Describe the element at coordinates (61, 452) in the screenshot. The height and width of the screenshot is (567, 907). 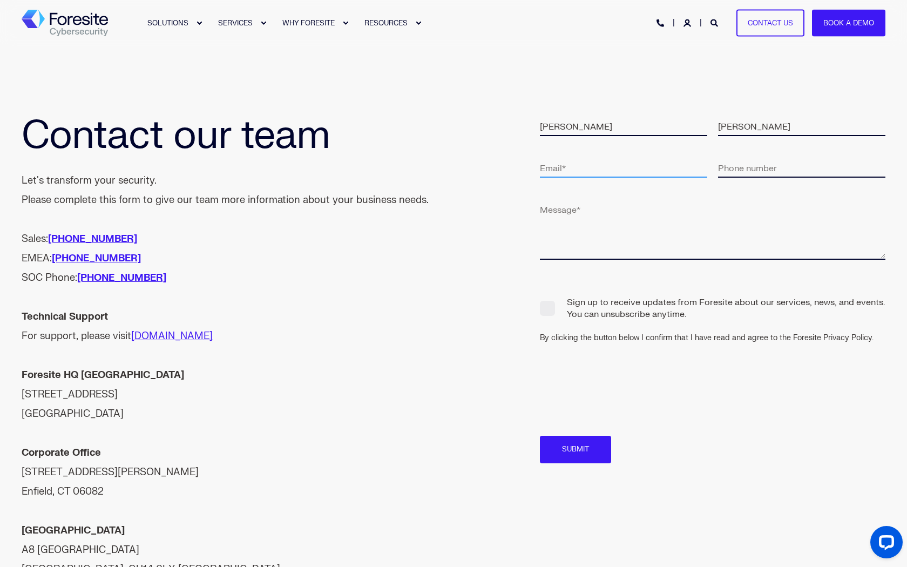
I see `strong: Corporate Office` at that location.